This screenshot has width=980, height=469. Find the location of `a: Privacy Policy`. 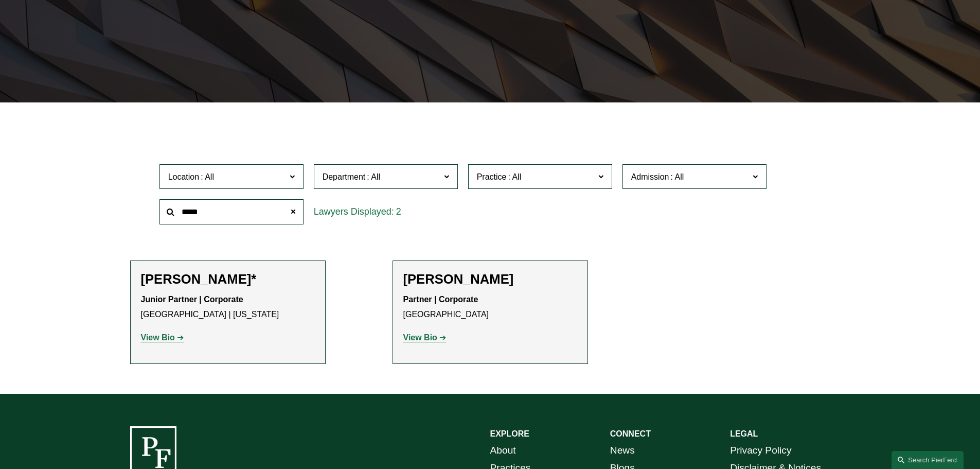

a: Privacy Policy is located at coordinates (760, 450).